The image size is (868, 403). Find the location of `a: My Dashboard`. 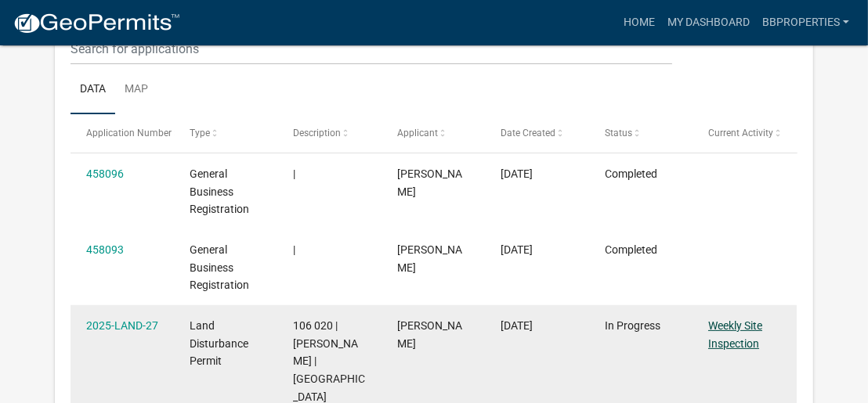

a: My Dashboard is located at coordinates (708, 23).